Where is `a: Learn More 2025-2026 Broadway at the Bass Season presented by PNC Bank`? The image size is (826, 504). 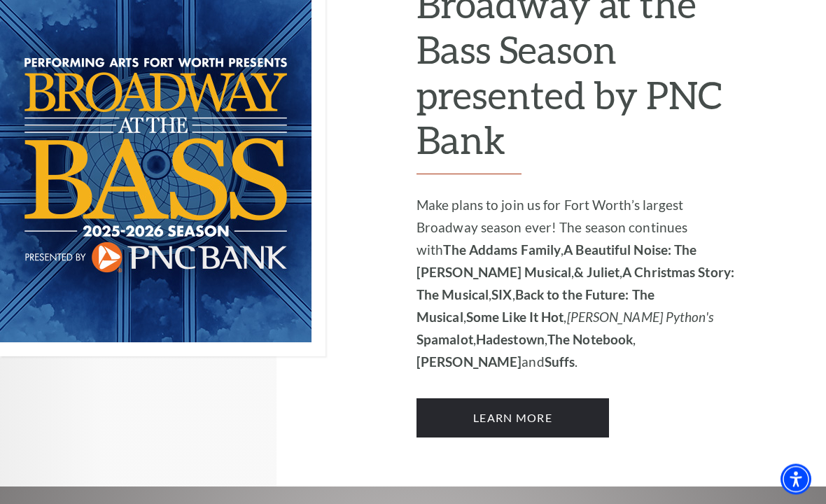
a: Learn More 2025-2026 Broadway at the Bass Season presented by PNC Bank is located at coordinates (512, 418).